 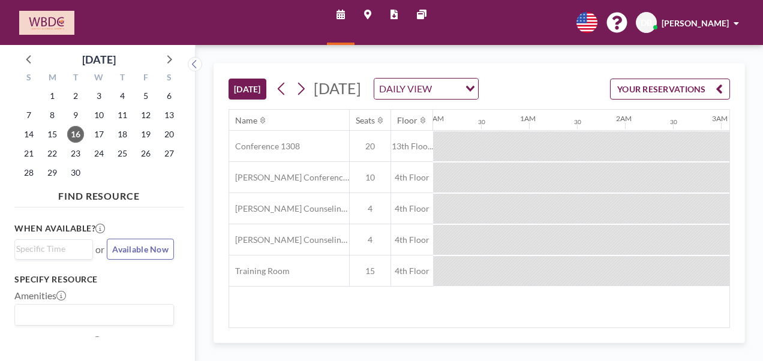 What do you see at coordinates (433, 118) in the screenshot?
I see `div: 12AM` at bounding box center [433, 118].